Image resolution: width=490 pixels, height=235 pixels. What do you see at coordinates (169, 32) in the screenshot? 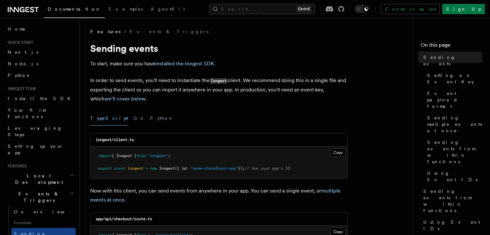
I see `a: Events & Triggers` at bounding box center [169, 32].